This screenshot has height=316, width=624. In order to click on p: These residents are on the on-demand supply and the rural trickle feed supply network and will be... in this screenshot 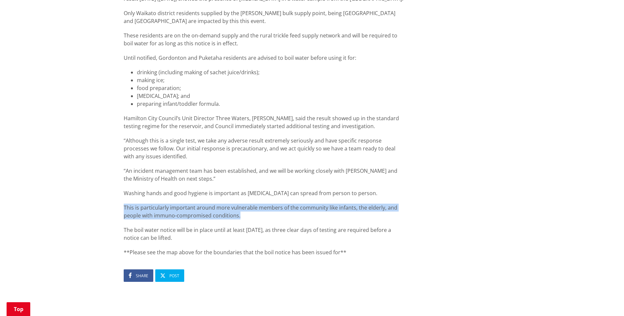, I will do `click(264, 39)`.